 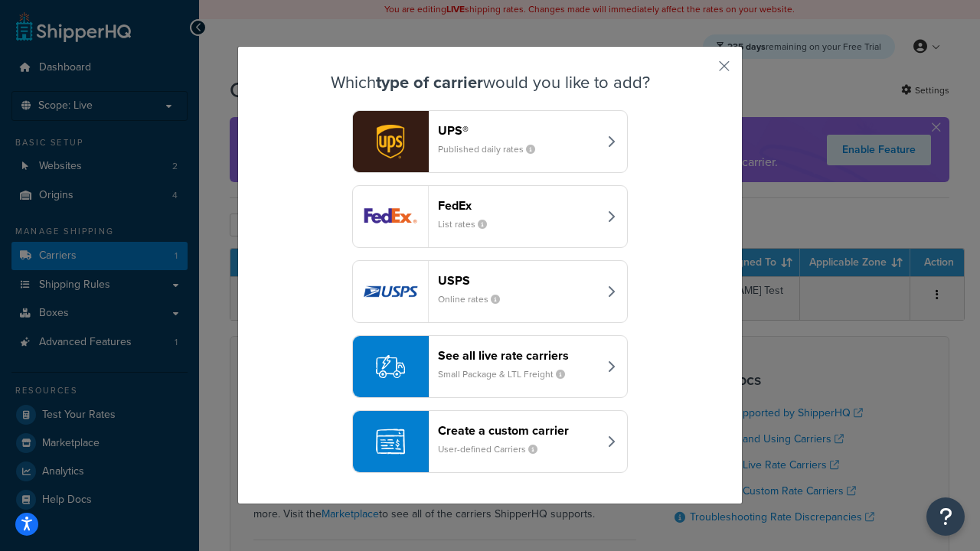 What do you see at coordinates (490, 142) in the screenshot?
I see `button: ups logoUPS®Published daily rates` at bounding box center [490, 142].